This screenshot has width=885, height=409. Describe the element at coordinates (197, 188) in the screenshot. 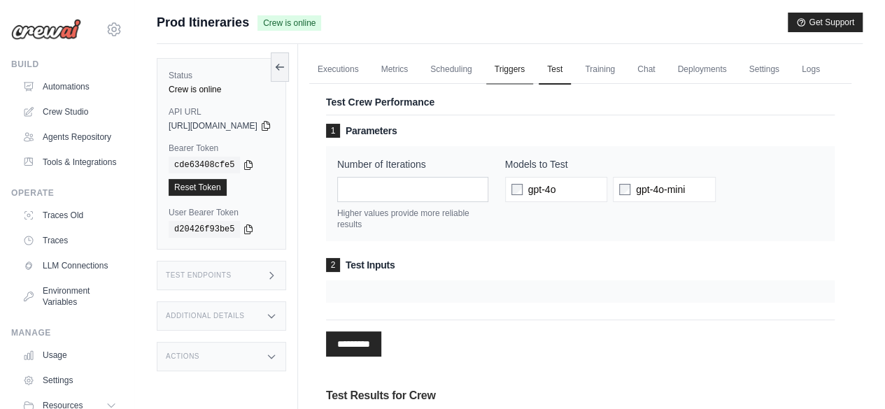

I see `a: Reset Token` at that location.